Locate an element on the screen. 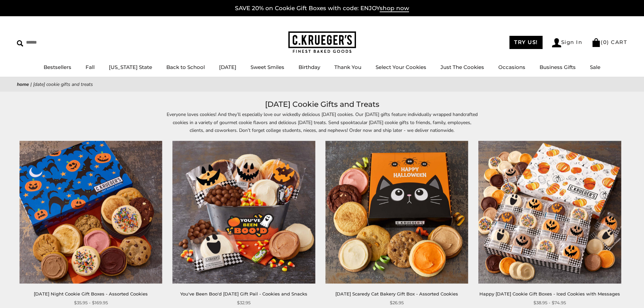 Image resolution: width=644 pixels, height=308 pixels. span: 0 is located at coordinates (605, 42).